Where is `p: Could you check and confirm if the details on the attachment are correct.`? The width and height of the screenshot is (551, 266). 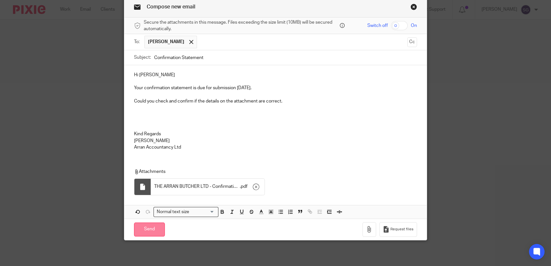
p: Could you check and confirm if the details on the attachment are correct. is located at coordinates (275, 101).